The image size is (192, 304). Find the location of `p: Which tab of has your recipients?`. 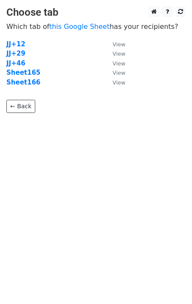

p: Which tab of has your recipients? is located at coordinates (96, 26).